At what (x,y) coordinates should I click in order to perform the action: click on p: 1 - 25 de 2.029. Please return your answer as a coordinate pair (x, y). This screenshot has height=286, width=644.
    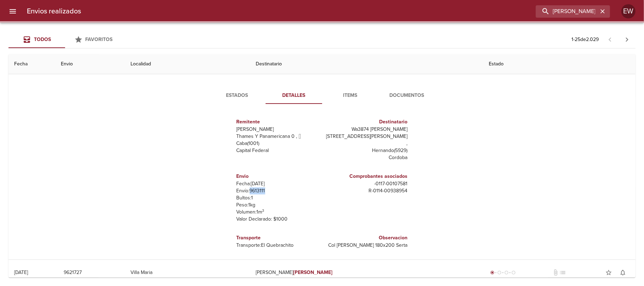
    Looking at the image, I should click on (585, 40).